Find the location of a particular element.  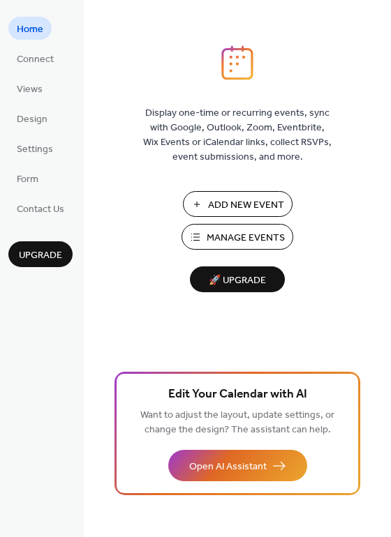

span: Views is located at coordinates (29, 89).